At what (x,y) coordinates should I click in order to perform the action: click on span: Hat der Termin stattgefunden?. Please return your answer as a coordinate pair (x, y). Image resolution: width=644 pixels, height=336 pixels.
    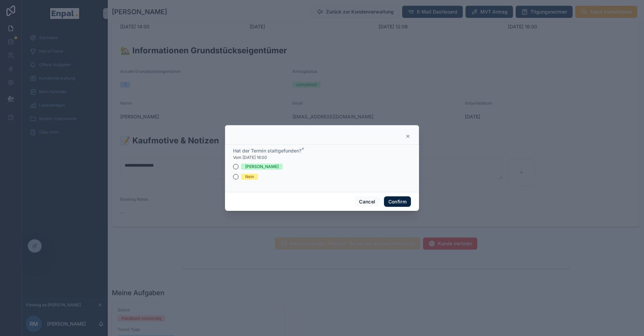
    Looking at the image, I should click on (267, 150).